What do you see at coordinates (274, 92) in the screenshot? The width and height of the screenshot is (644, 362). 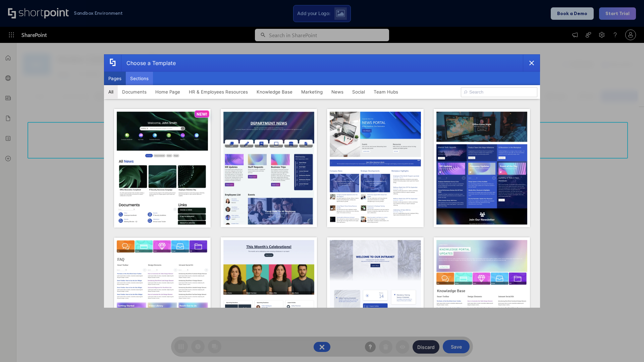 I see `button: Knowledge Base` at bounding box center [274, 92].